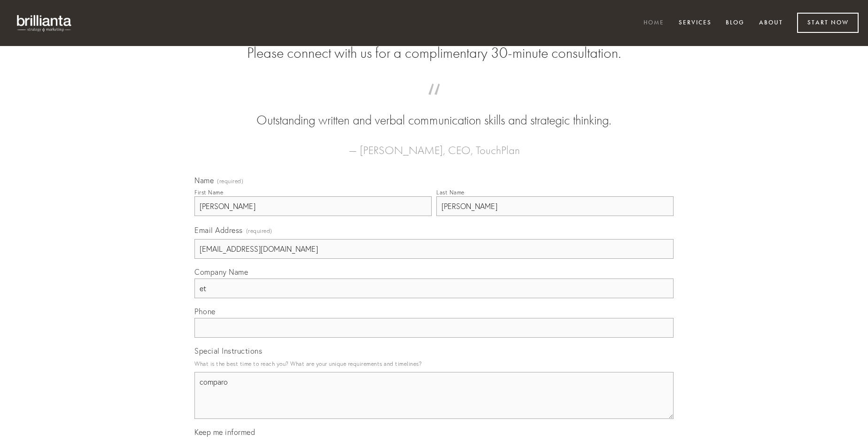  I want to click on span: Email Address, so click(218, 230).